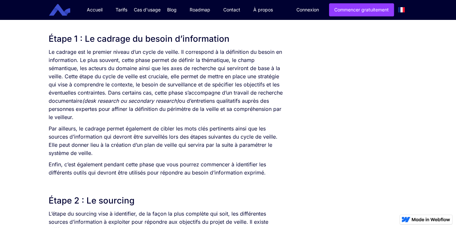 The height and width of the screenshot is (228, 456). I want to click on a: Connexion, so click(307, 10).